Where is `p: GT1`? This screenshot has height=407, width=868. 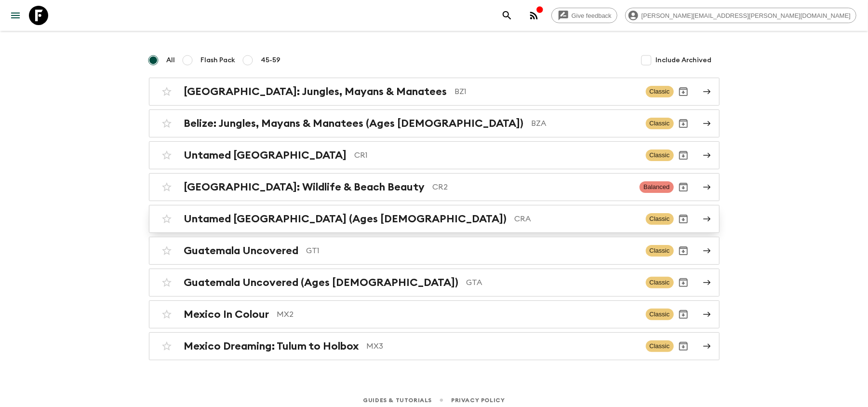 p: GT1 is located at coordinates (472, 251).